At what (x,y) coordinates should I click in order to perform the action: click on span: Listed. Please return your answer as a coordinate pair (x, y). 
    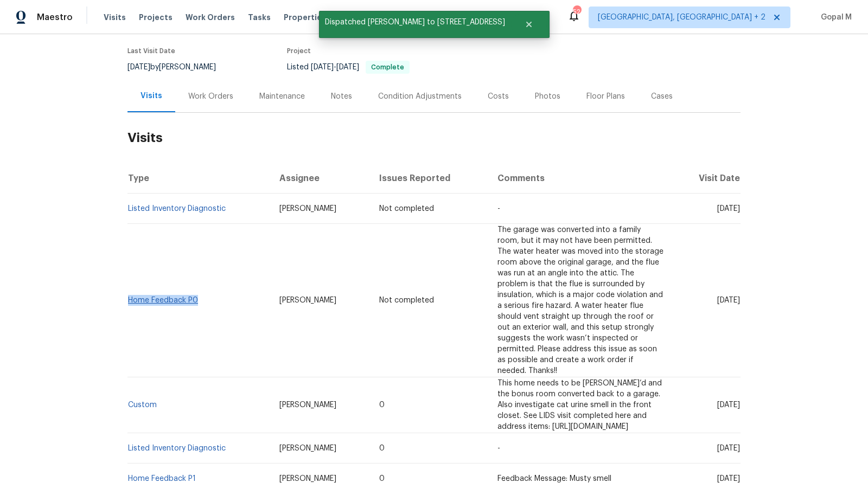
    Looking at the image, I should click on (348, 68).